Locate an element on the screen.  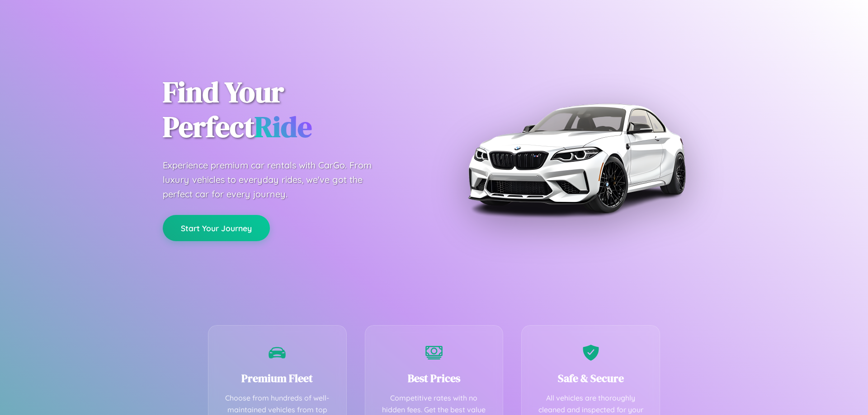
button: Start Your Journey is located at coordinates (216, 228).